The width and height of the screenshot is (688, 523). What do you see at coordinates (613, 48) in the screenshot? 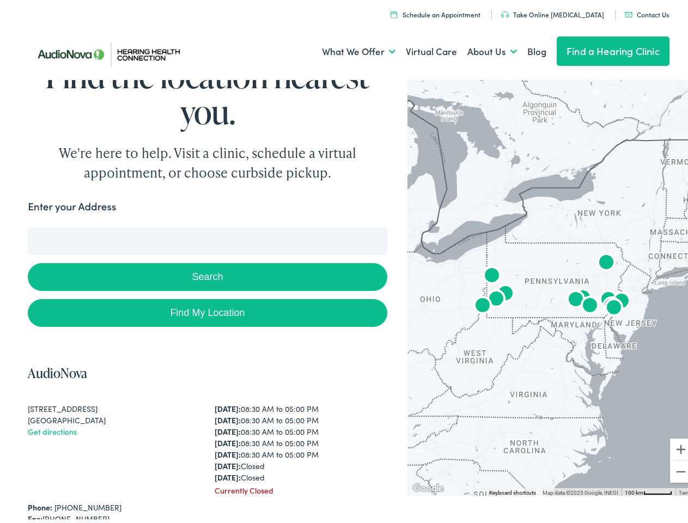
I see `a: Find a Hearing Clinic` at bounding box center [613, 48].